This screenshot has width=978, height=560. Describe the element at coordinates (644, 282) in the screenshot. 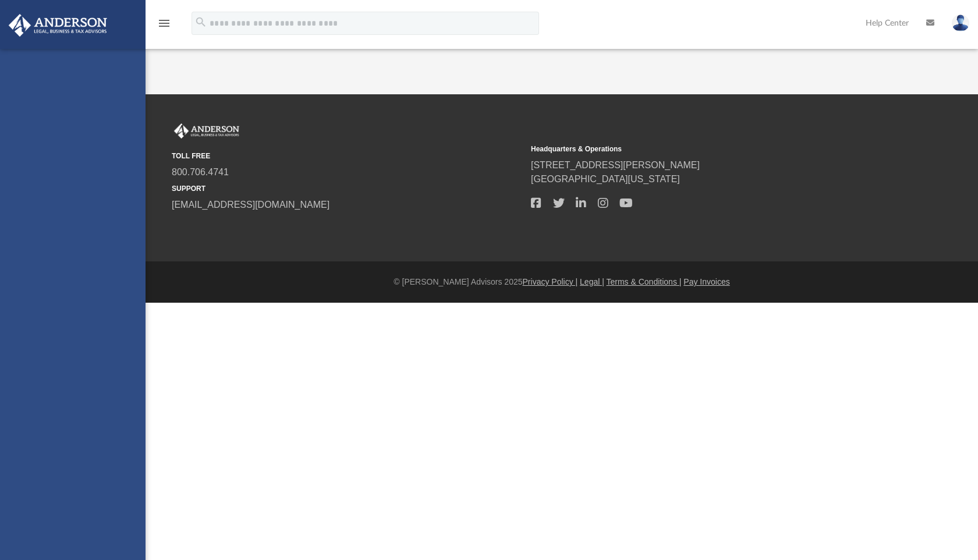

I see `a: Terms & Conditions |` at that location.